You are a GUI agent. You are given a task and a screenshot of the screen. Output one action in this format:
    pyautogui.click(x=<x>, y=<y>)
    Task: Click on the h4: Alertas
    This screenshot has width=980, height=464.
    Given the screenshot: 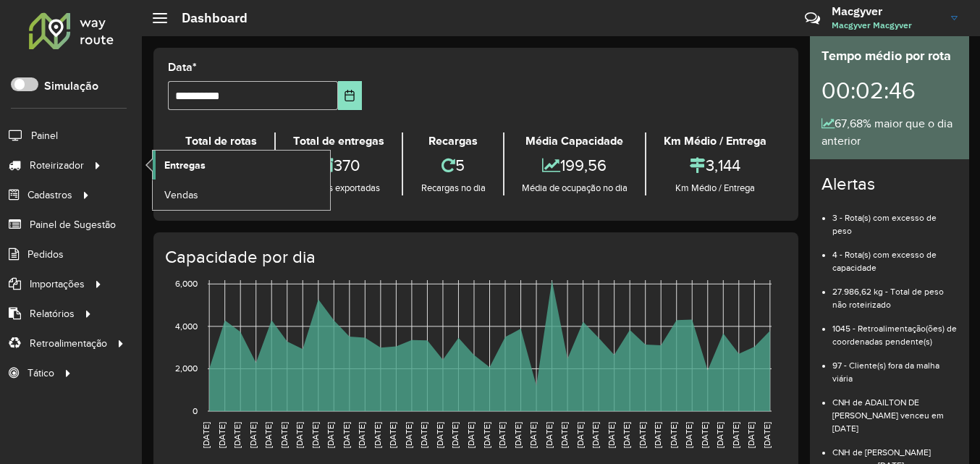 What is the action you would take?
    pyautogui.click(x=889, y=184)
    